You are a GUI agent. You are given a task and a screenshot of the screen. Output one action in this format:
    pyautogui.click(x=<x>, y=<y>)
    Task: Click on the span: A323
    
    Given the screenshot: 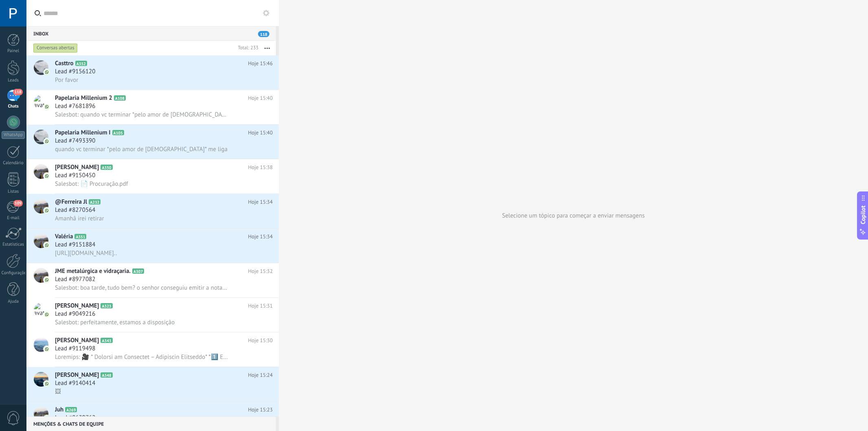 What is the action you would take?
    pyautogui.click(x=107, y=305)
    